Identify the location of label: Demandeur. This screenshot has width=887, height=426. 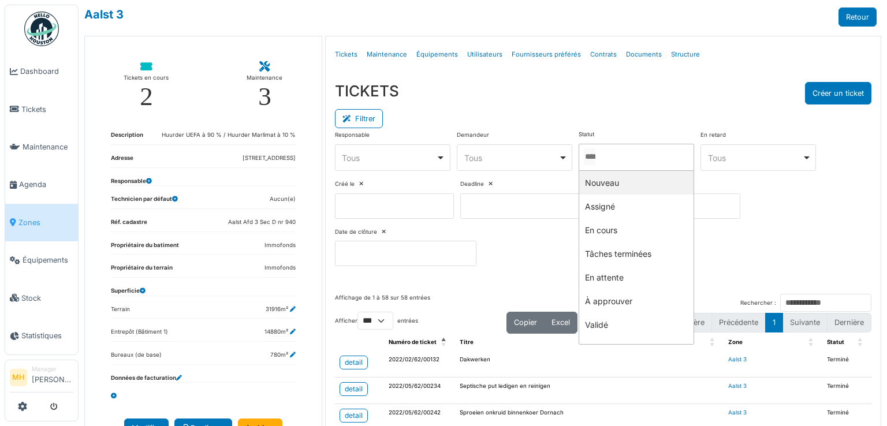
(473, 135).